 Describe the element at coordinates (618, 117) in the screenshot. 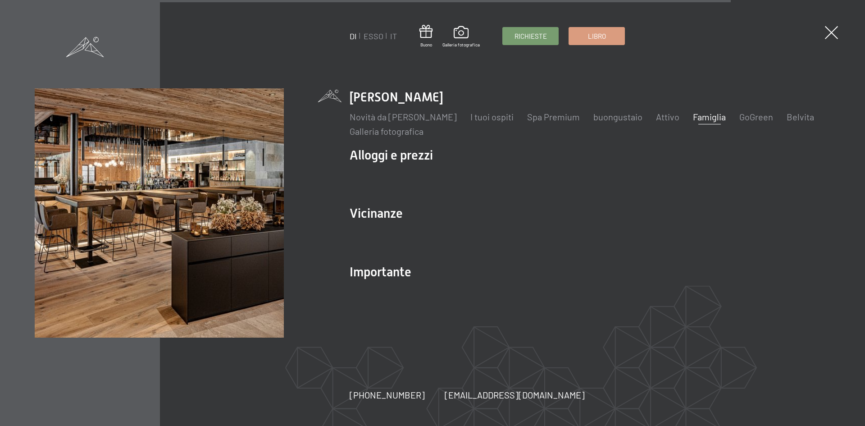

I see `font: buongustaio` at that location.